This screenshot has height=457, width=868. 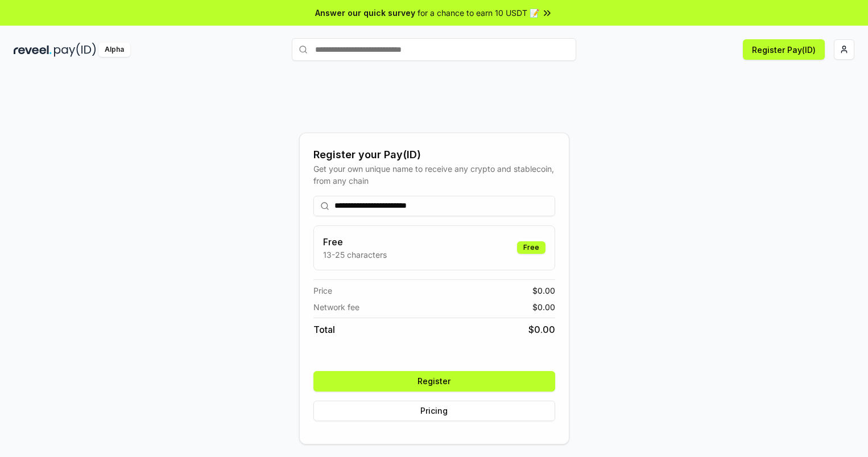 I want to click on p: 13-25 characters, so click(x=355, y=254).